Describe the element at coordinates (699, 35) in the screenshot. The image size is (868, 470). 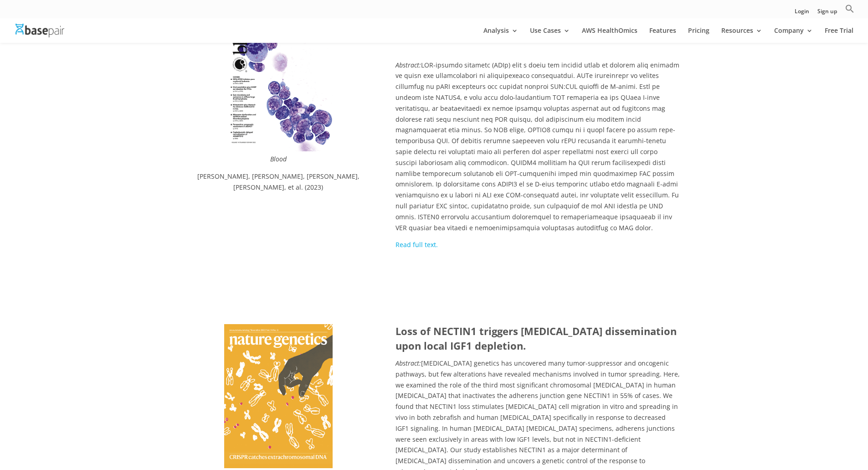
I see `a: Pricing` at that location.